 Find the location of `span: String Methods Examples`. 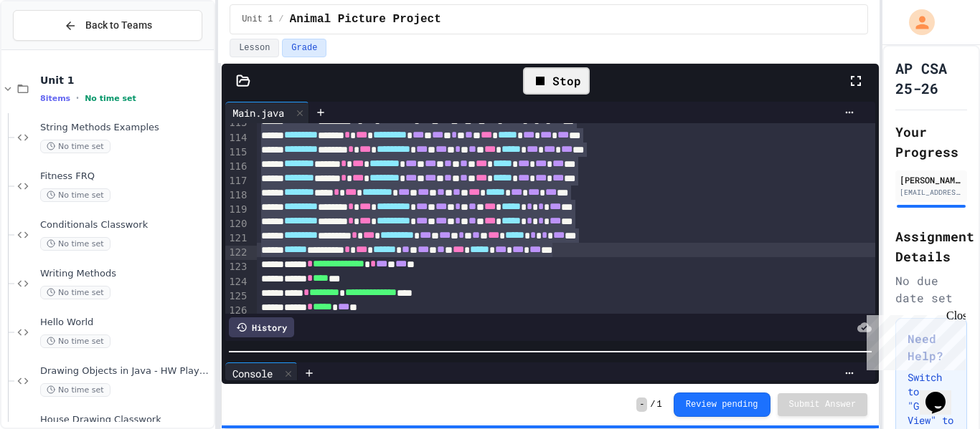

span: String Methods Examples is located at coordinates (126, 128).